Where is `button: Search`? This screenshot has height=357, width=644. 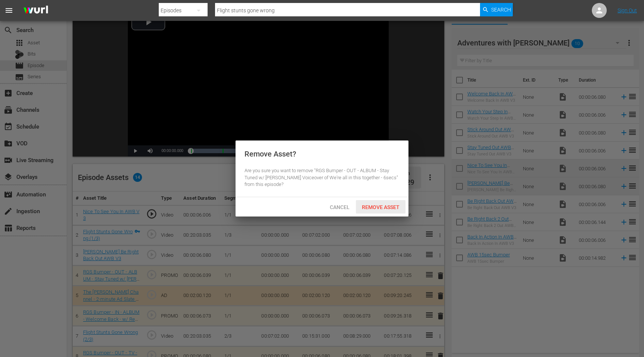 button: Search is located at coordinates (496, 9).